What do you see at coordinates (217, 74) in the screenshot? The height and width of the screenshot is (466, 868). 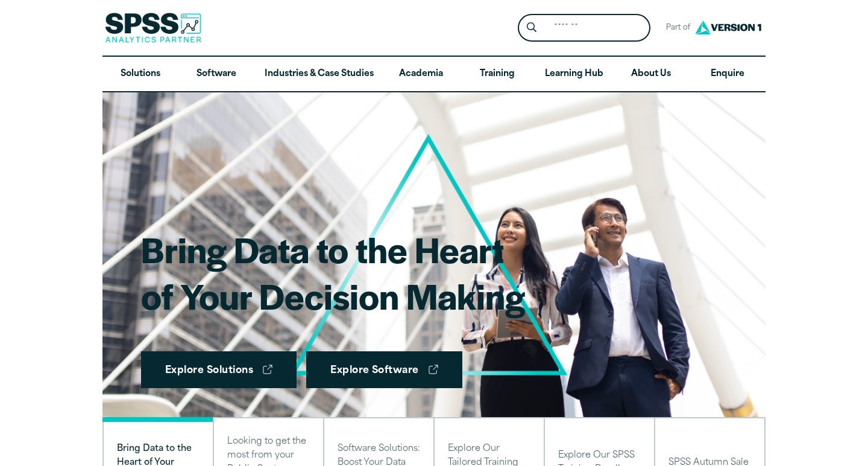 I see `a: Software` at bounding box center [217, 74].